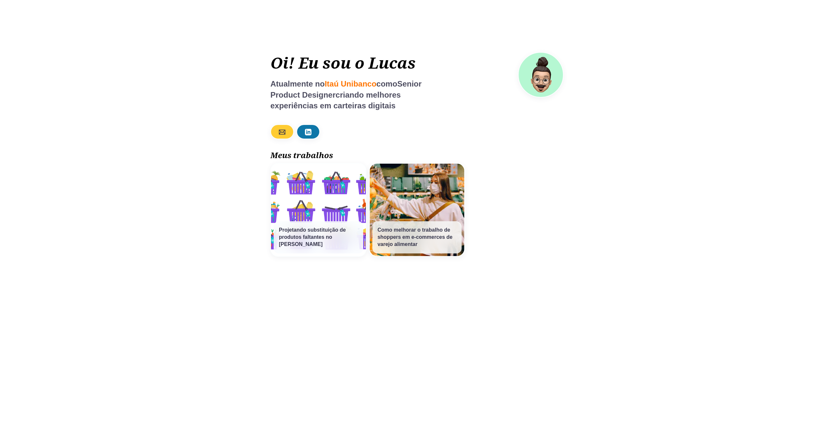 The image size is (834, 421). Describe the element at coordinates (282, 132) in the screenshot. I see `button: Me mande um e-mail` at that location.